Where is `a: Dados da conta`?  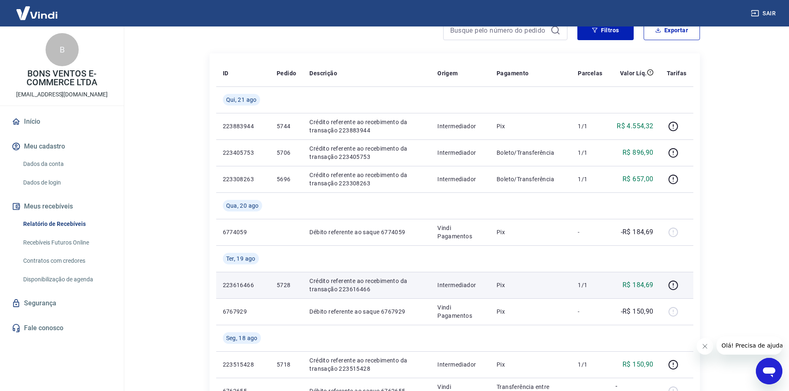
a: Dados da conta is located at coordinates (67, 164).